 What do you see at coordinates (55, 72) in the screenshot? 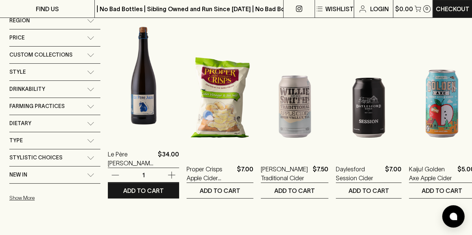
I see `div: Style` at bounding box center [55, 72].